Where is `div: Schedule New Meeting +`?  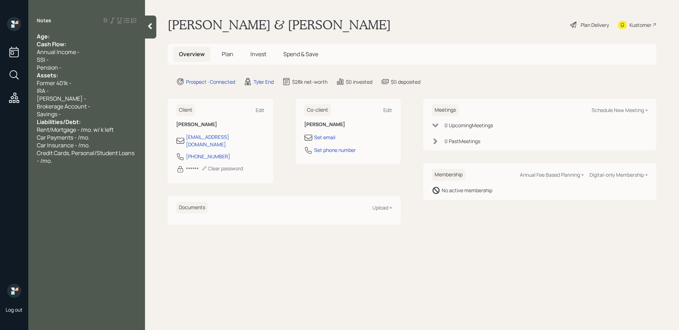
div: Schedule New Meeting + is located at coordinates (620, 110).